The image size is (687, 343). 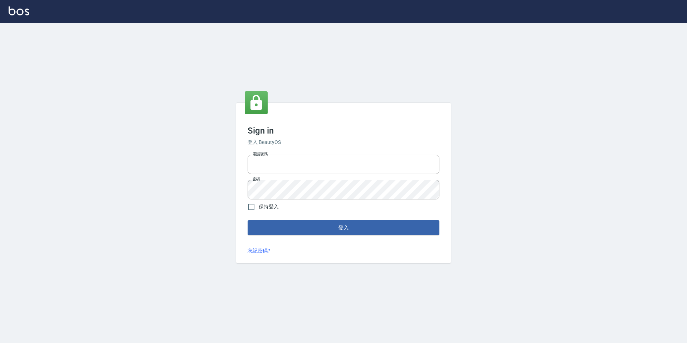 I want to click on h6: 登入 BeautyOS, so click(x=343, y=142).